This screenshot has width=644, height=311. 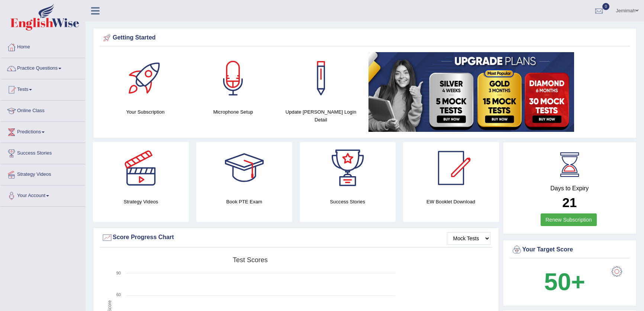 I want to click on div: Score Progress Chart, so click(x=296, y=237).